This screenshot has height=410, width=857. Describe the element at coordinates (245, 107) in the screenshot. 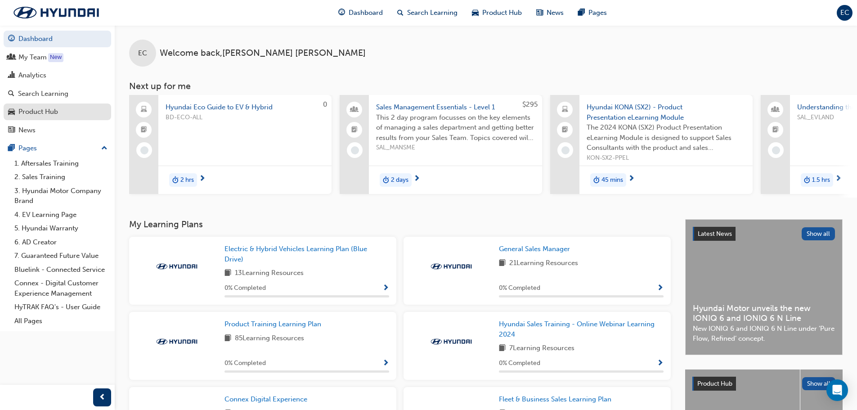

I see `span: Hyundai Eco Guide to EV & Hybrid` at that location.